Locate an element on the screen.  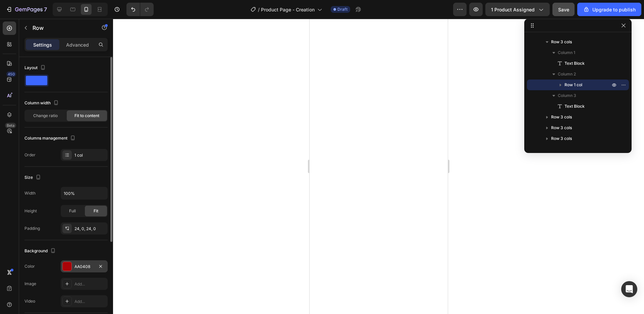
span: Column 2 is located at coordinates (566, 74).